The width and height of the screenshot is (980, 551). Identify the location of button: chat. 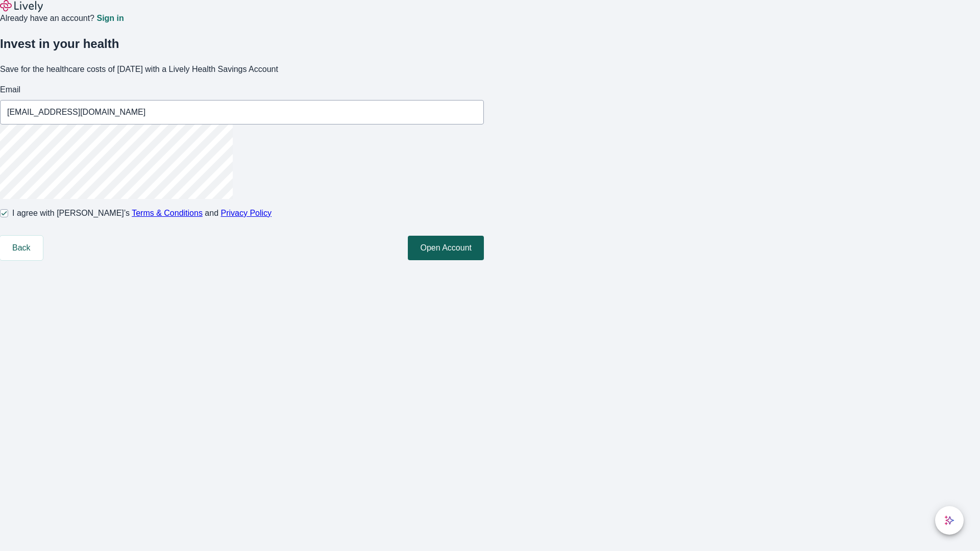
(950, 521).